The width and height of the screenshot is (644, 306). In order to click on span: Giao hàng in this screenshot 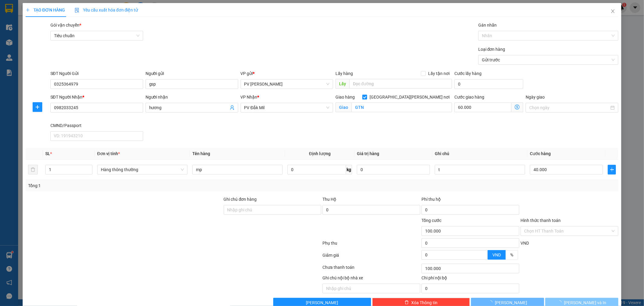, I will do `click(345, 97)`.